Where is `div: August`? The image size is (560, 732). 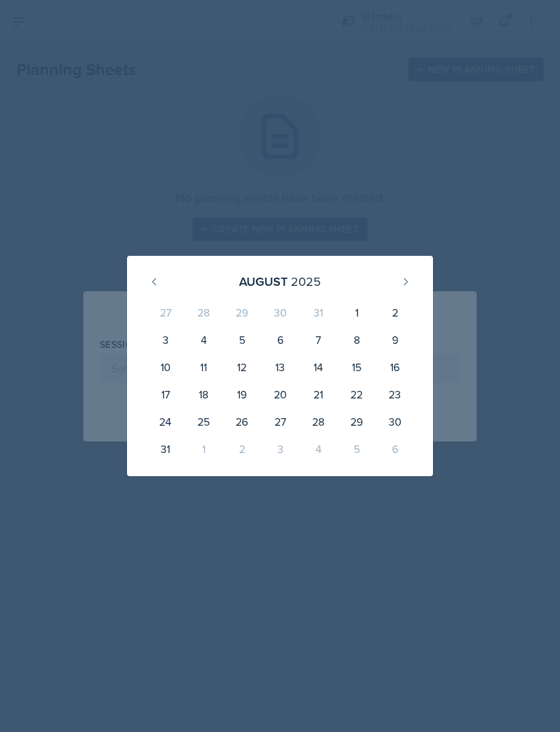
div: August is located at coordinates (262, 281).